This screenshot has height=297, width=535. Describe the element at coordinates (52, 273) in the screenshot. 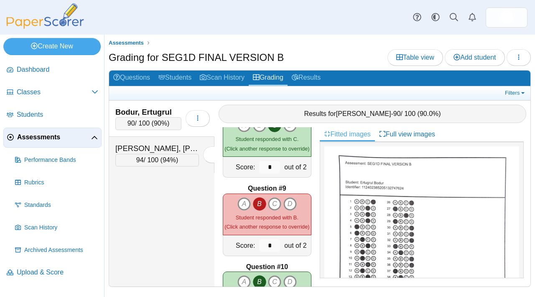

I see `a: Upload & Score` at that location.